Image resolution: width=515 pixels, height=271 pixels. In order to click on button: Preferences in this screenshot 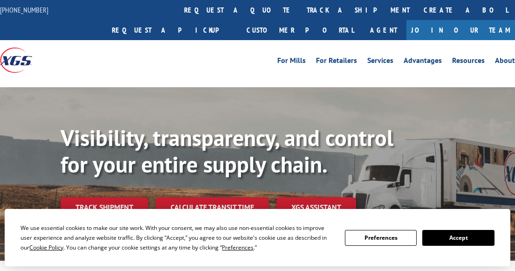, I will do `click(381, 238)`.